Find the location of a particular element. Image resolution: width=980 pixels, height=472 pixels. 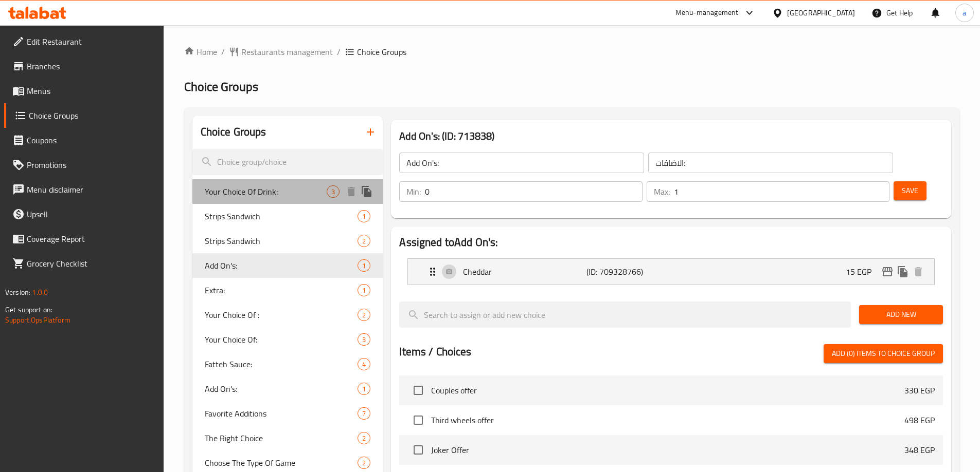

p: (ID: 709328766) is located at coordinates (627, 272).